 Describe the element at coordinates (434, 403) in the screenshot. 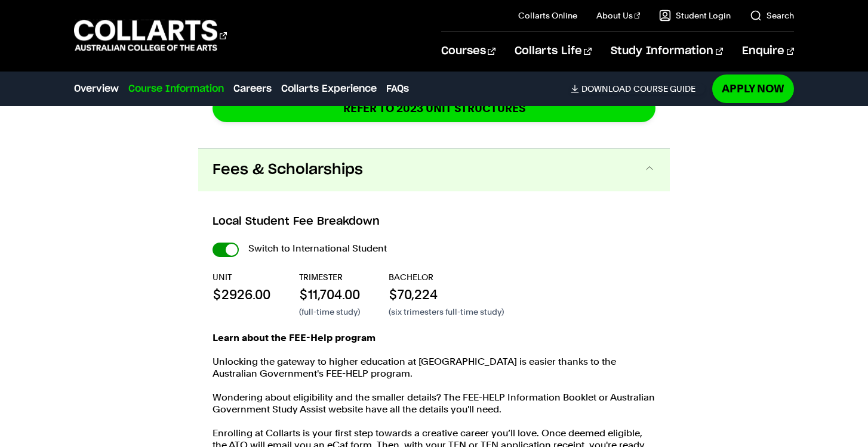

I see `p: Wondering about eligibility and the smaller details? The FEE-HELP Information Booklet or Australi...` at that location.